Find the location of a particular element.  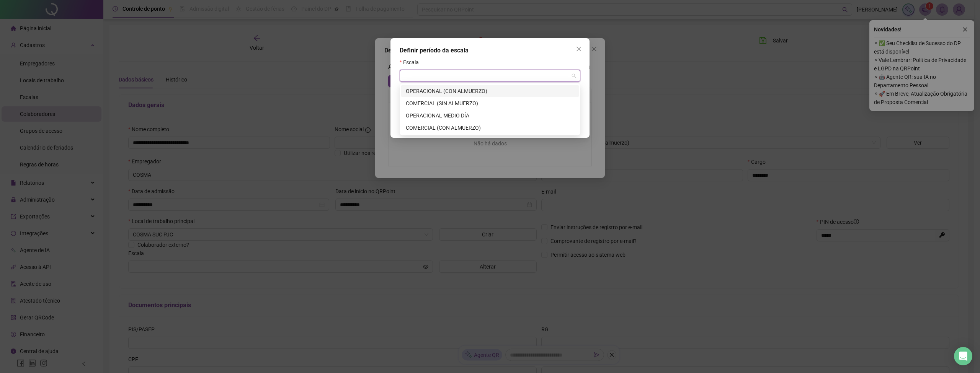

button: Close is located at coordinates (579, 49).